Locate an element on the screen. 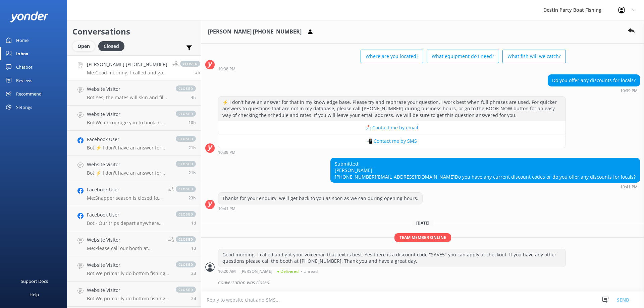 The image size is (644, 308). button: Where are you located? is located at coordinates (392, 56).